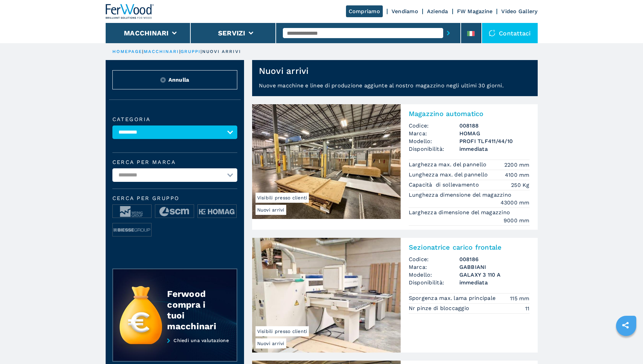  Describe the element at coordinates (191, 52) in the screenshot. I see `a: gruppi` at that location.